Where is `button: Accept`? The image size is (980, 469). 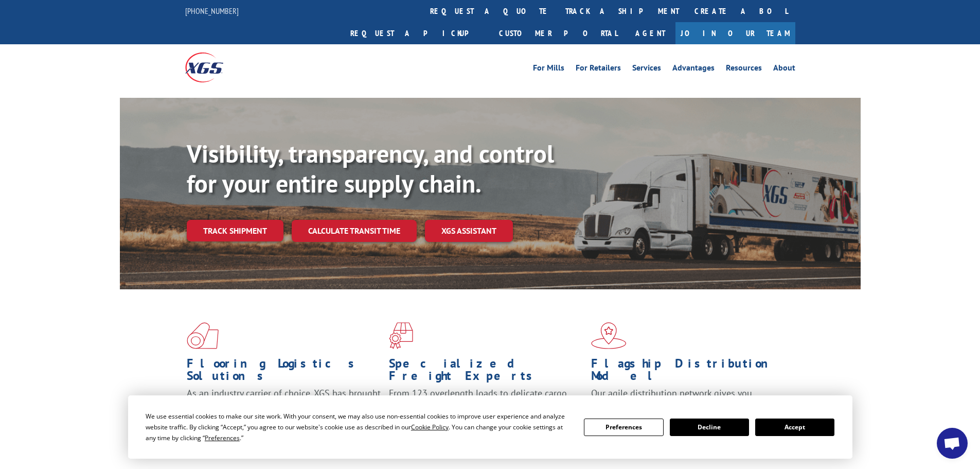 button: Accept is located at coordinates (794, 427).